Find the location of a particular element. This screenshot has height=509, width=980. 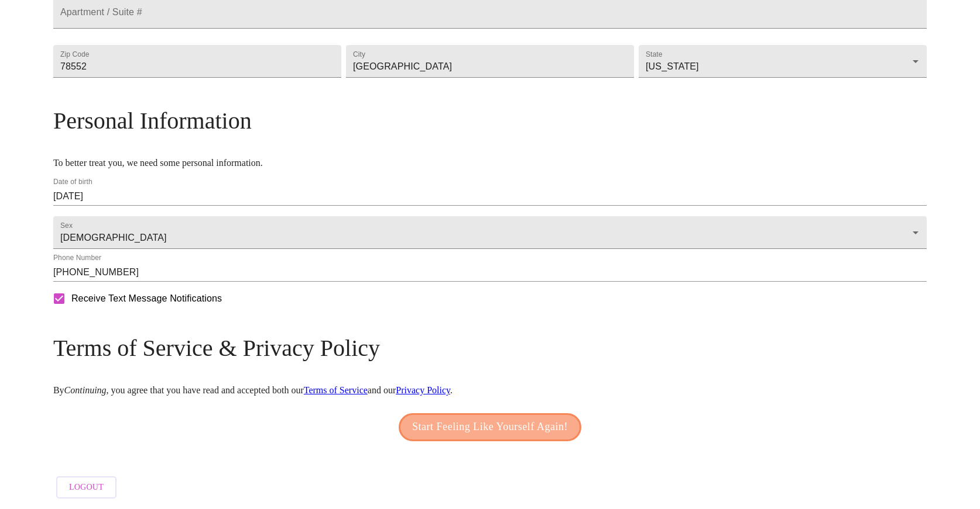

h3: Terms of Service & Privacy Policy is located at coordinates (490, 348).